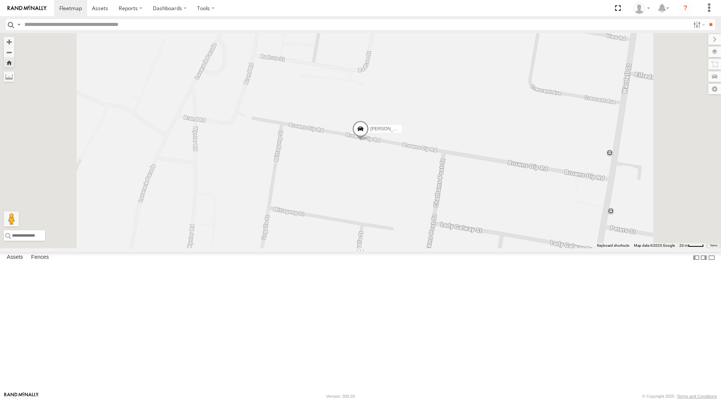 Image resolution: width=721 pixels, height=400 pixels. Describe the element at coordinates (712, 257) in the screenshot. I see `label: Hide Summary Table` at that location.